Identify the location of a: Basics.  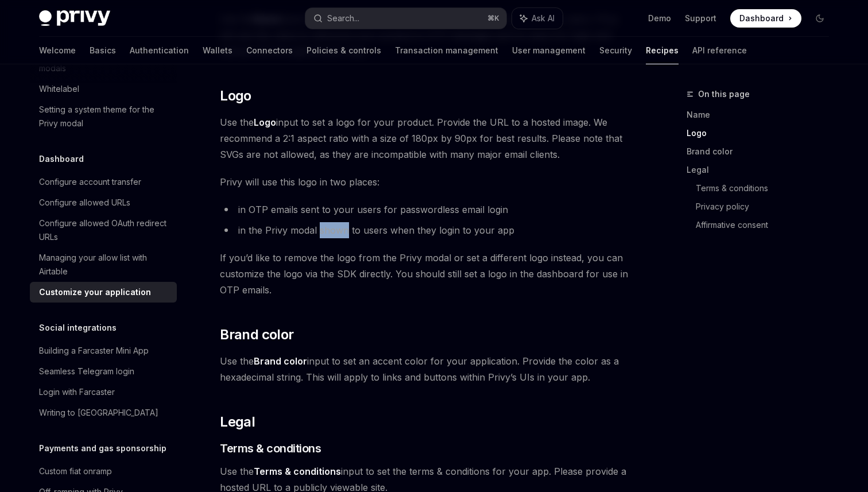
(103, 51).